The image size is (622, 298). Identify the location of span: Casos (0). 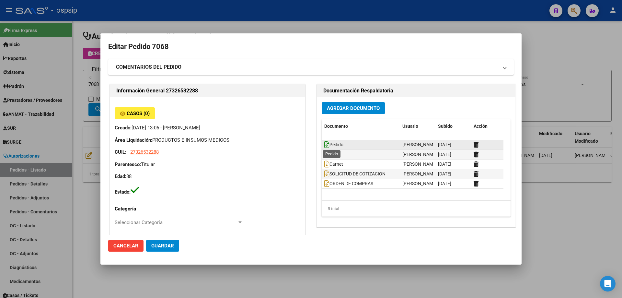
(138, 113).